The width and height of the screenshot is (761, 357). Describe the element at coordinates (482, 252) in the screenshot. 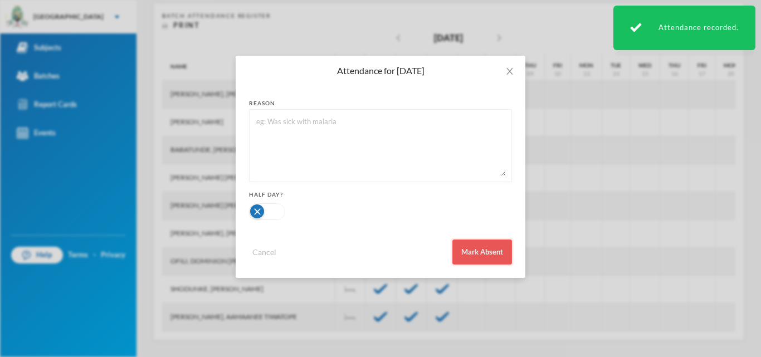

I see `button: Mark Absent` at that location.